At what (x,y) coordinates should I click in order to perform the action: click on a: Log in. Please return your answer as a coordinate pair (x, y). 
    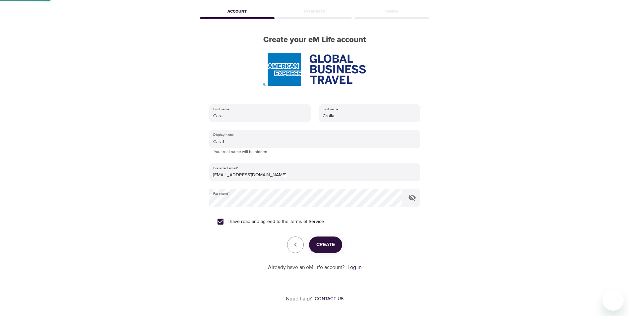
    Looking at the image, I should click on (355, 268).